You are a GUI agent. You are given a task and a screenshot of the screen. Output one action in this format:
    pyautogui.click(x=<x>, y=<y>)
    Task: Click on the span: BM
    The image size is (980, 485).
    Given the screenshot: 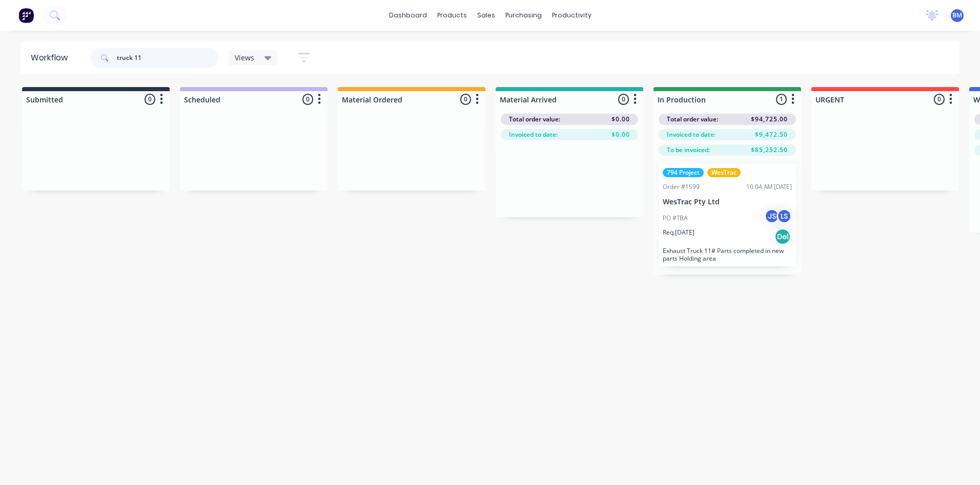 What is the action you would take?
    pyautogui.click(x=957, y=16)
    